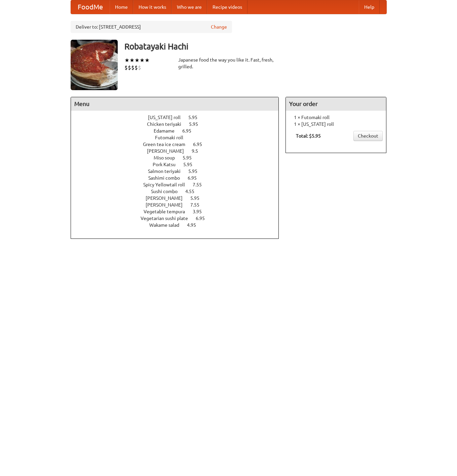 The height and width of the screenshot is (476, 457). Describe the element at coordinates (198, 151) in the screenshot. I see `span: 9.5` at that location.